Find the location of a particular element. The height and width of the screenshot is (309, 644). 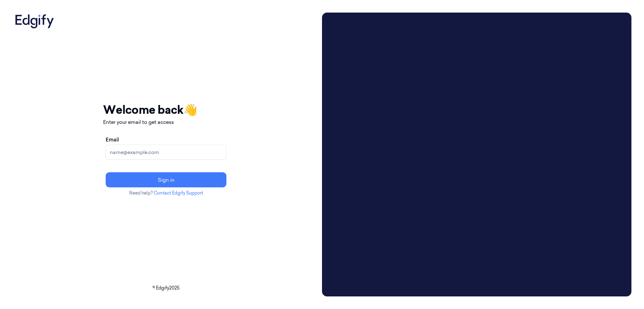

button: Sign in is located at coordinates (166, 180).